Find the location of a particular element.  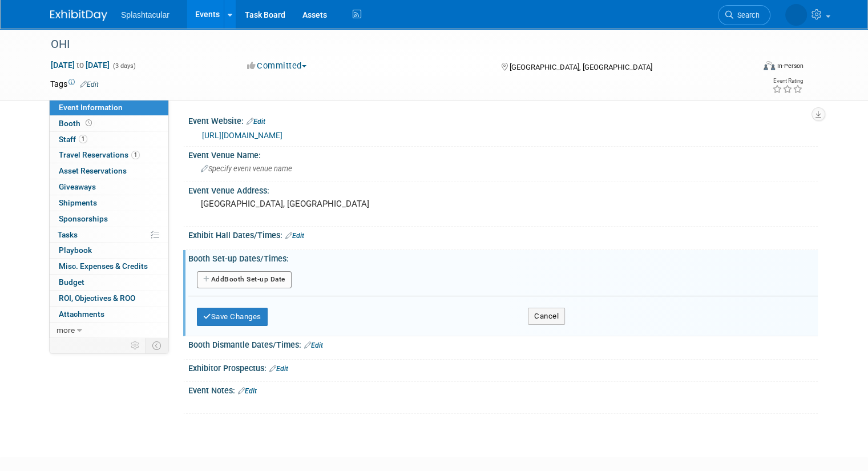

button: Save Changes is located at coordinates (232, 316).